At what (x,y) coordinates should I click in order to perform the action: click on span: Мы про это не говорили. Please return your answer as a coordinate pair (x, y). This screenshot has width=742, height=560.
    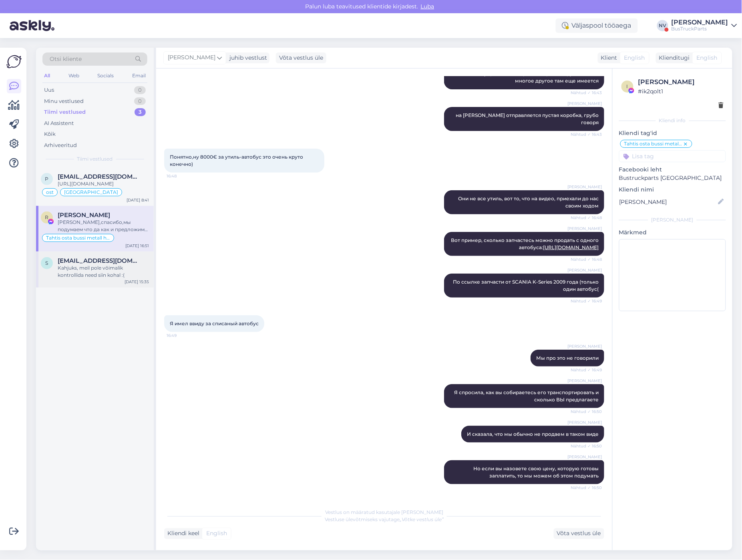
    Looking at the image, I should click on (567, 357).